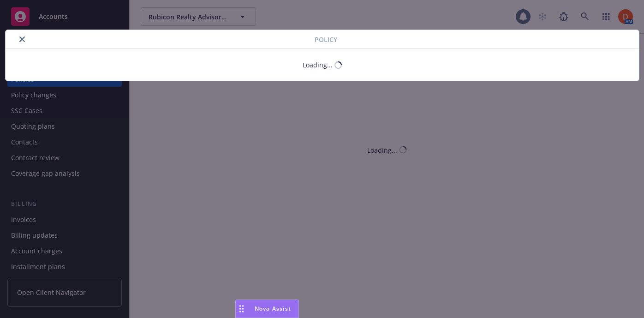 Image resolution: width=644 pixels, height=318 pixels. I want to click on span: Policy, so click(326, 39).